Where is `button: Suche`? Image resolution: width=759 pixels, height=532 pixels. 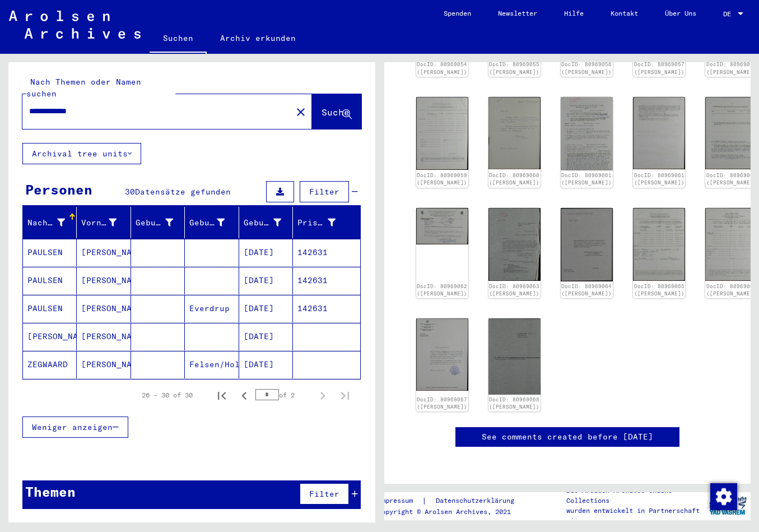 button: Suche is located at coordinates (337, 112).